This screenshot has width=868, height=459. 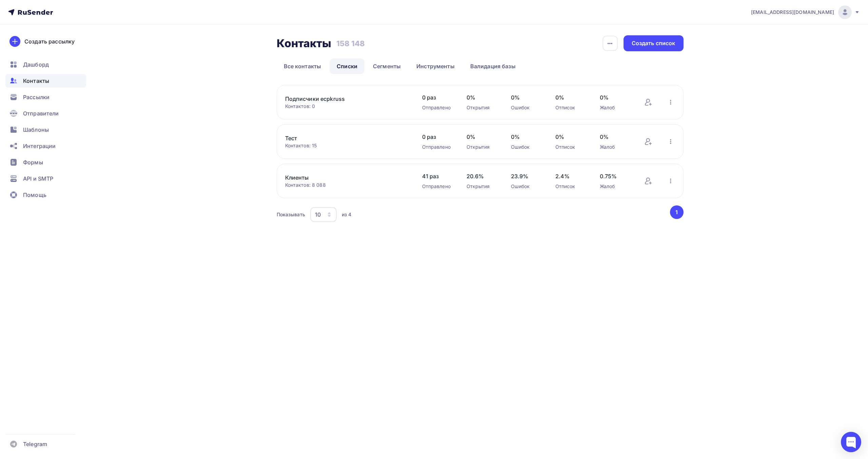 What do you see at coordinates (482, 176) in the screenshot?
I see `span: 20.6%` at bounding box center [482, 176].